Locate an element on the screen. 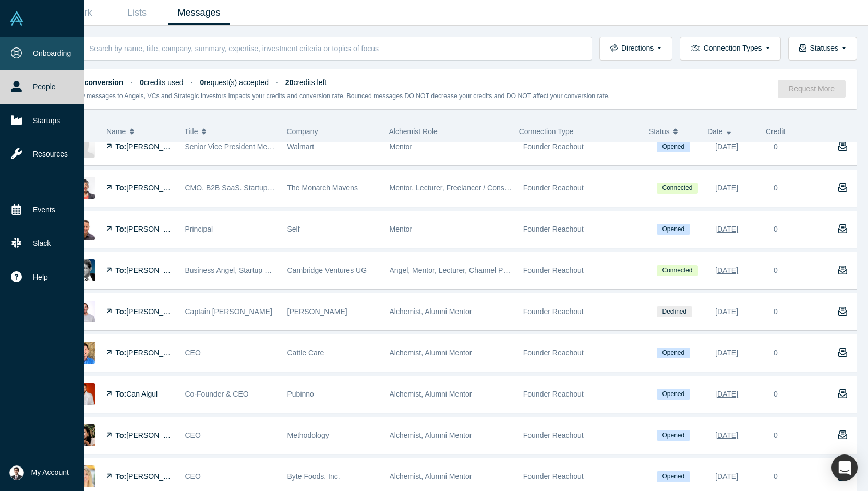 The height and width of the screenshot is (491, 868). button: Status is located at coordinates (672, 131).